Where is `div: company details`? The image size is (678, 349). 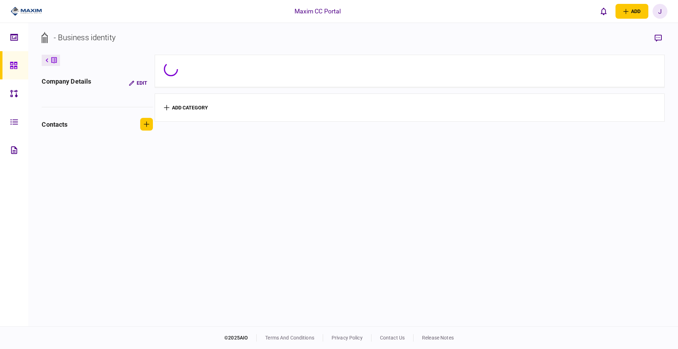
div: company details is located at coordinates (66, 83).